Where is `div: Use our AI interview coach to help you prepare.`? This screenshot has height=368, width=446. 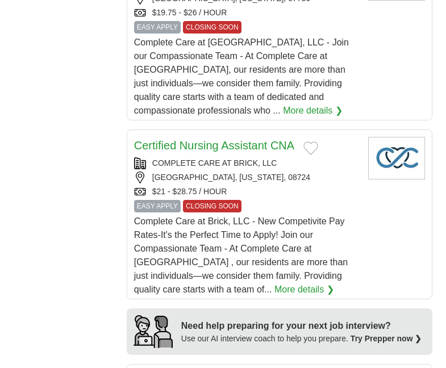 div: Use our AI interview coach to help you prepare. is located at coordinates (302, 339).